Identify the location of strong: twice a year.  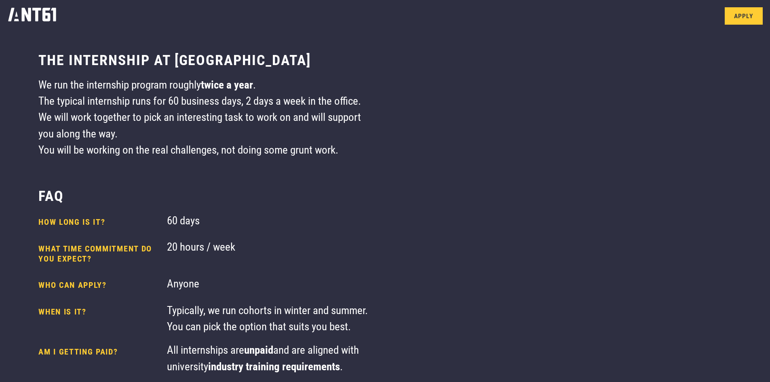
(227, 85).